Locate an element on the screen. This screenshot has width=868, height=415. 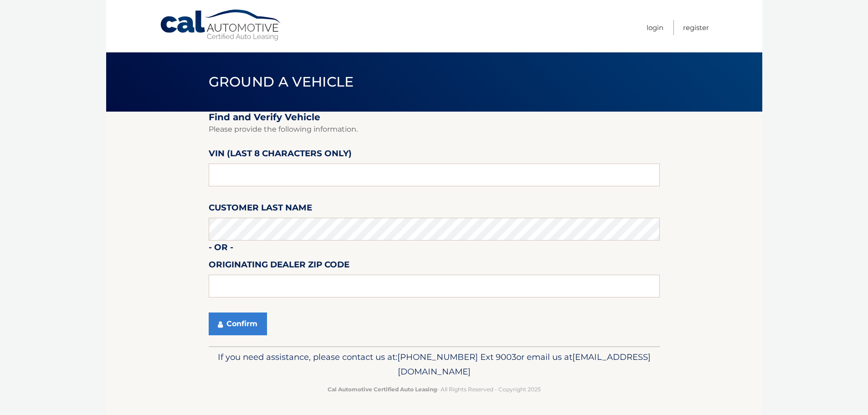
label: VIN (last 8 characters only) is located at coordinates (280, 155).